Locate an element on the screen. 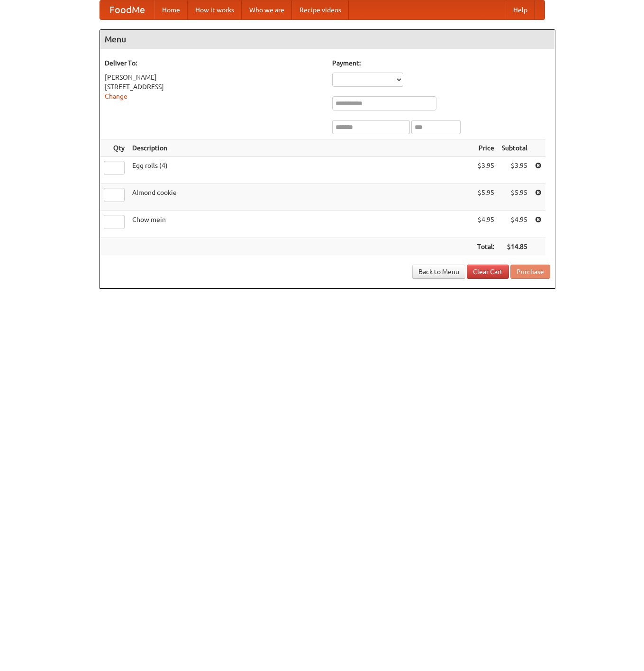 This screenshot has height=671, width=644. td: Almond cookie is located at coordinates (301, 197).